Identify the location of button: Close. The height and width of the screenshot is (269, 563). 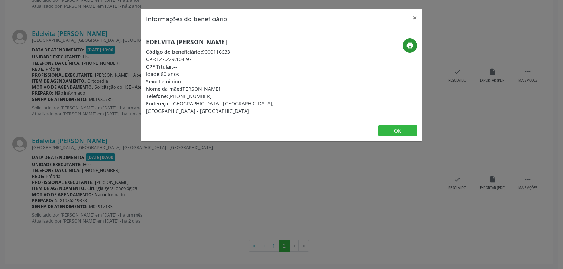
(415, 18).